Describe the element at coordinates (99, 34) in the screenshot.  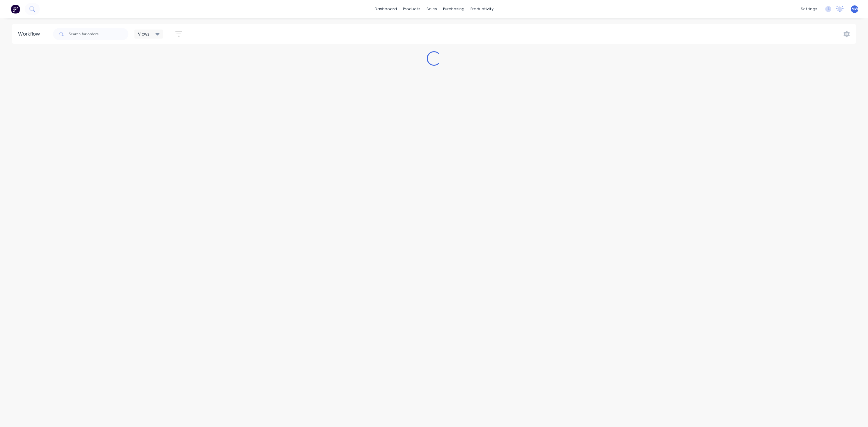
I see `input: Search for orders...` at that location.